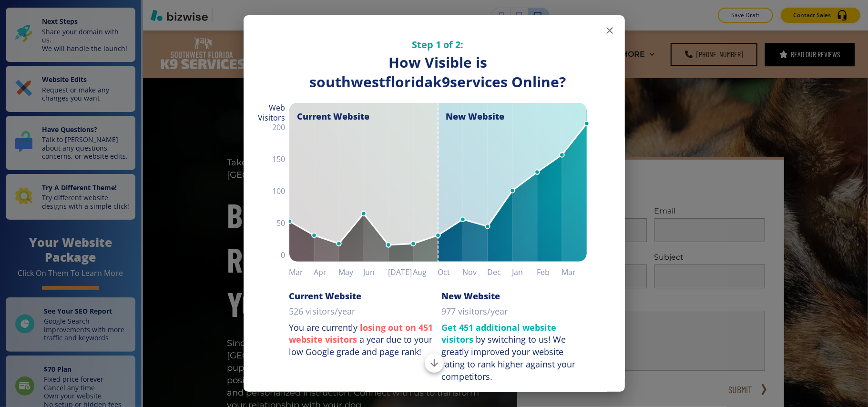 The image size is (868, 407). Describe the element at coordinates (475, 272) in the screenshot. I see `h6: Nov` at that location.